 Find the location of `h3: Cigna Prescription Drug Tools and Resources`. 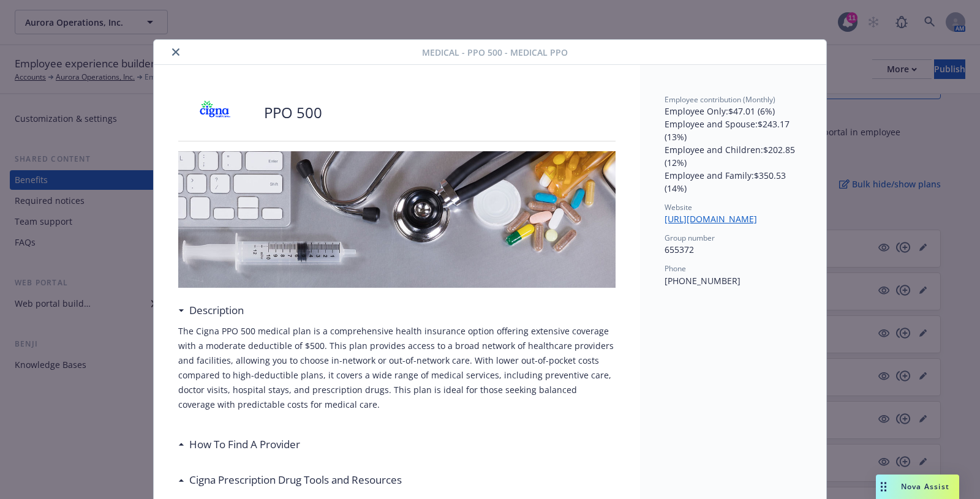

h3: Cigna Prescription Drug Tools and Resources is located at coordinates (295, 480).